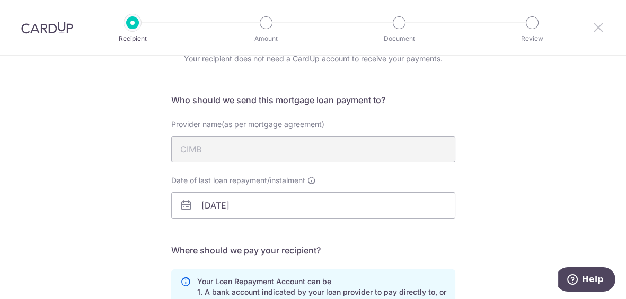 This screenshot has height=299, width=626. I want to click on p: Review, so click(532, 39).